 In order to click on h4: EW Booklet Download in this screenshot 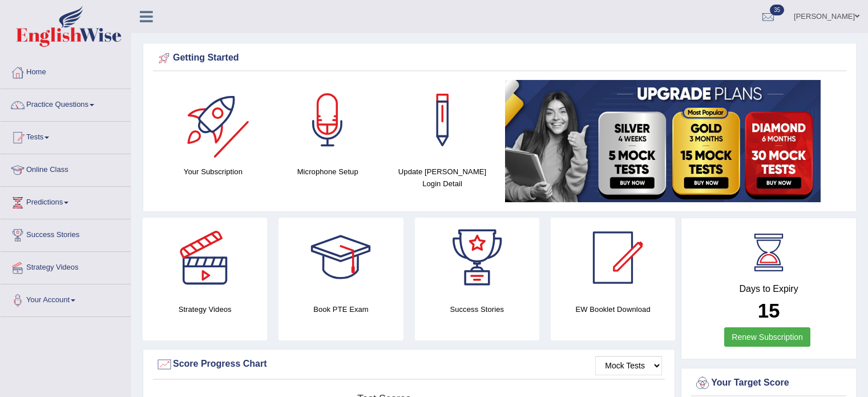, I will do `click(613, 309)`.